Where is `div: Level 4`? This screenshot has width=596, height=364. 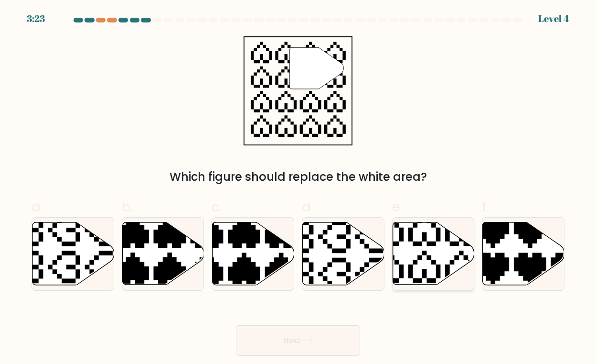
div: Level 4 is located at coordinates (554, 18).